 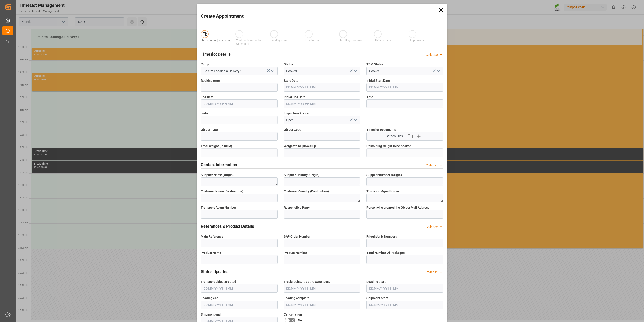 What do you see at coordinates (222, 191) in the screenshot?
I see `span: Customer Name (Destination)` at bounding box center [222, 191].